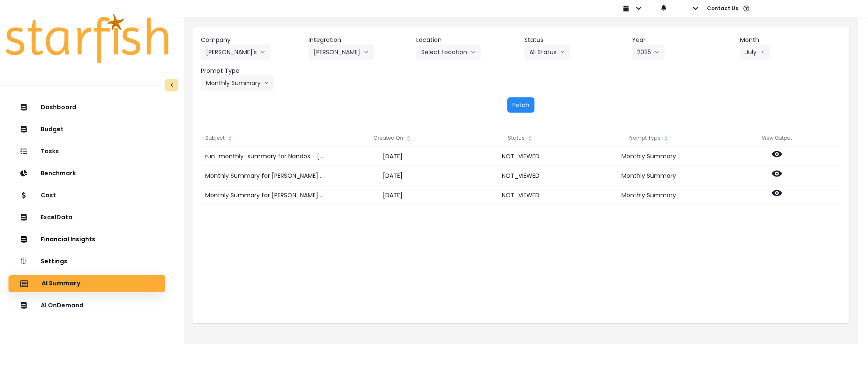  I want to click on p: Tasks, so click(49, 151).